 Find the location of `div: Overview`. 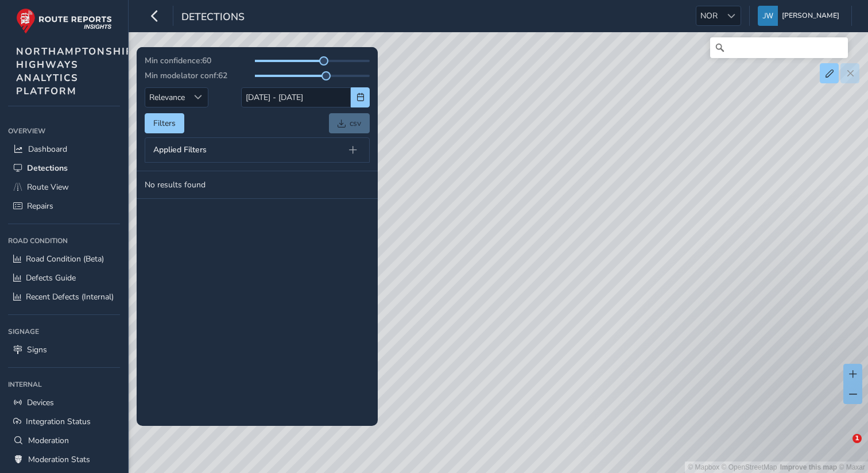

div: Overview is located at coordinates (64, 131).